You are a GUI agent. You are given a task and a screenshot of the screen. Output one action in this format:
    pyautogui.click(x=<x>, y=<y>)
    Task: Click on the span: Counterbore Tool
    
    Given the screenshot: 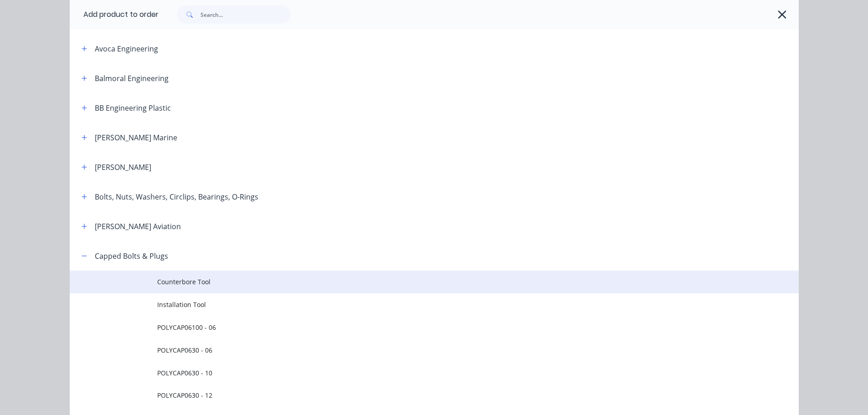 What is the action you would take?
    pyautogui.click(x=414, y=282)
    